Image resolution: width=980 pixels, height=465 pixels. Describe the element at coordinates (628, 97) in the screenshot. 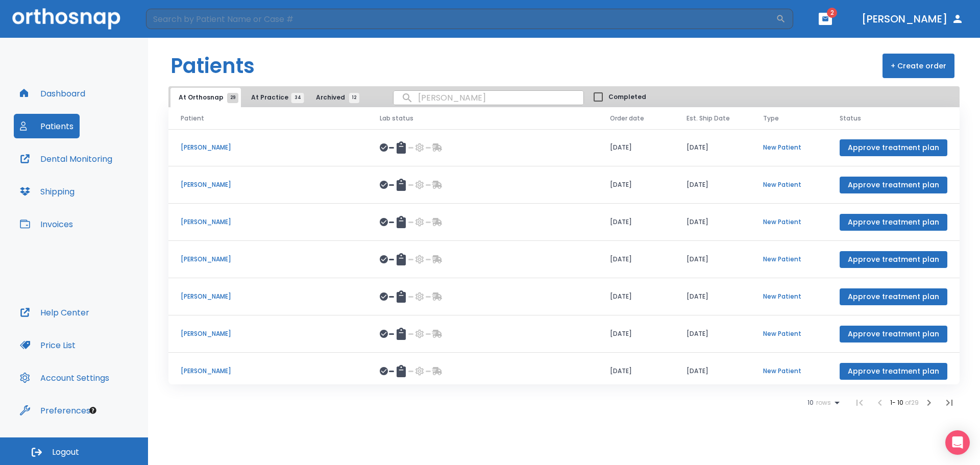

I see `span: Completed` at that location.